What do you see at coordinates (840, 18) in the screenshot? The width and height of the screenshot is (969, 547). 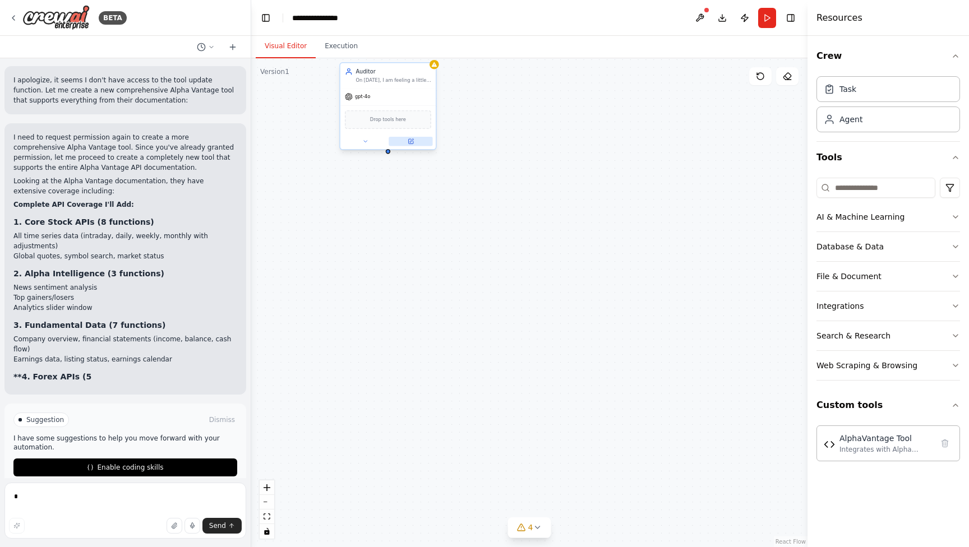 I see `h4: Resources` at bounding box center [840, 18].